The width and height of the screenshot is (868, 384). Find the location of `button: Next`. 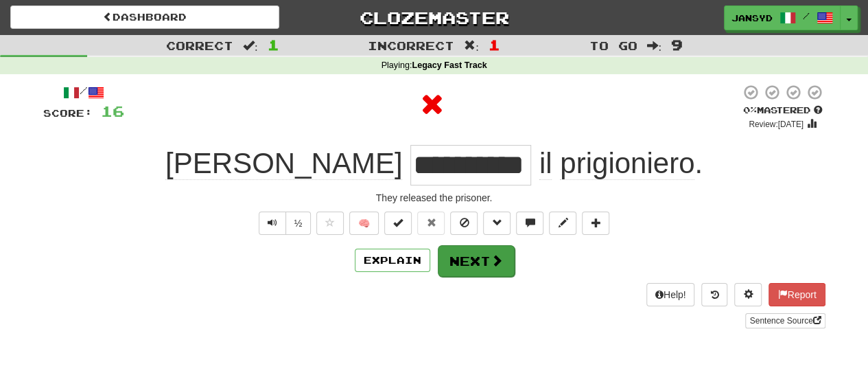

button: Next is located at coordinates (476, 261).